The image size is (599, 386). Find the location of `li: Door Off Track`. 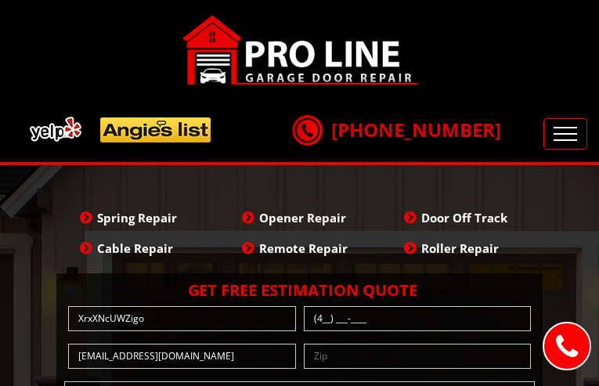

li: Door Off Track is located at coordinates (462, 218).